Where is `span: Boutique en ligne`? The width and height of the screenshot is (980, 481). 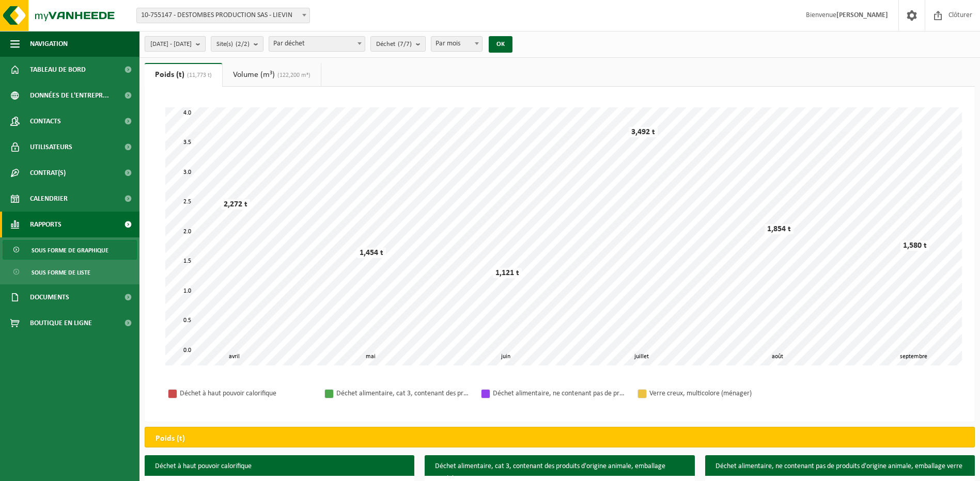 span: Boutique en ligne is located at coordinates (61, 323).